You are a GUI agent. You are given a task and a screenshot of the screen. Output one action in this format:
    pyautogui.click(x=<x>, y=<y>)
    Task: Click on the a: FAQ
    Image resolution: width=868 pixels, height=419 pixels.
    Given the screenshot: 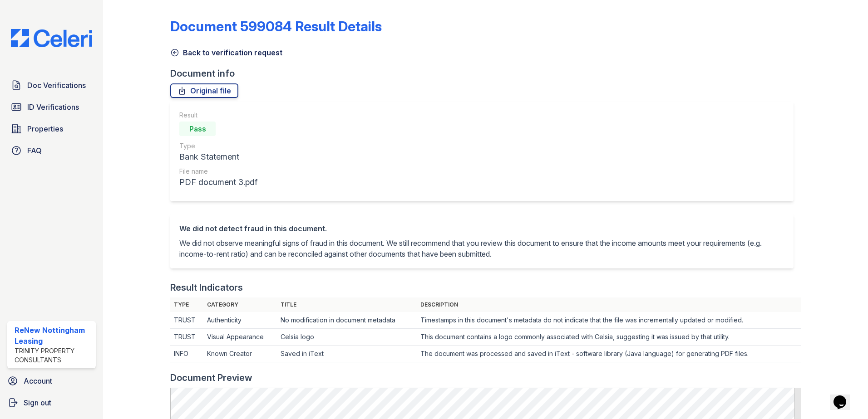 What is the action you would take?
    pyautogui.click(x=51, y=151)
    